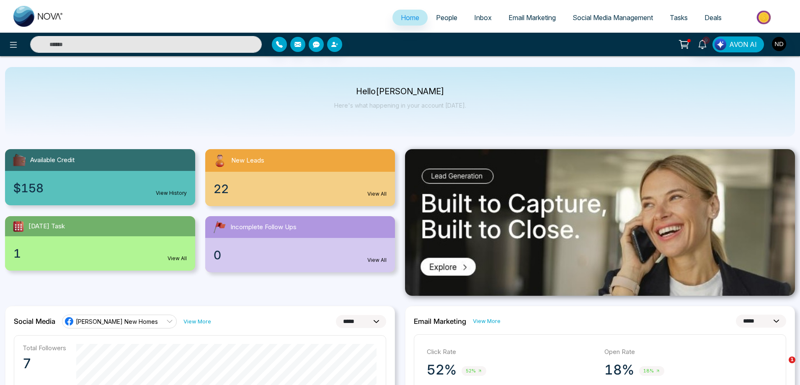 This screenshot has height=385, width=800. What do you see at coordinates (442, 370) in the screenshot?
I see `p: 52%` at bounding box center [442, 370].